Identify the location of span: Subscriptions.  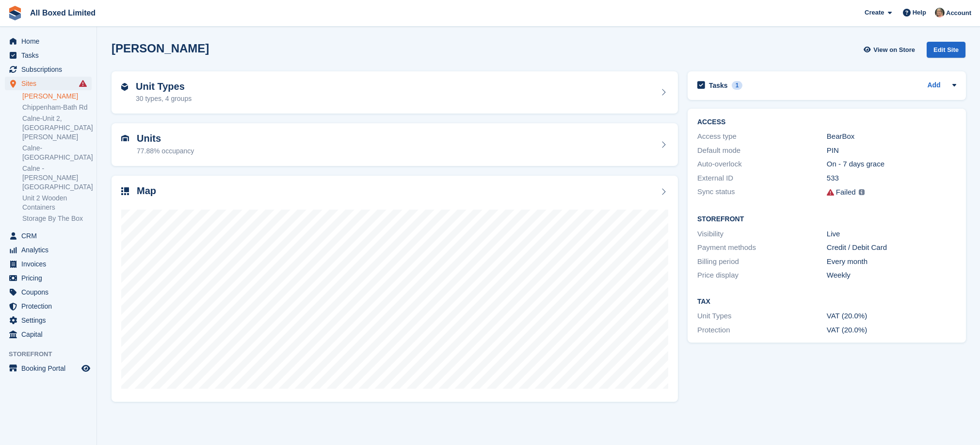
(51, 69).